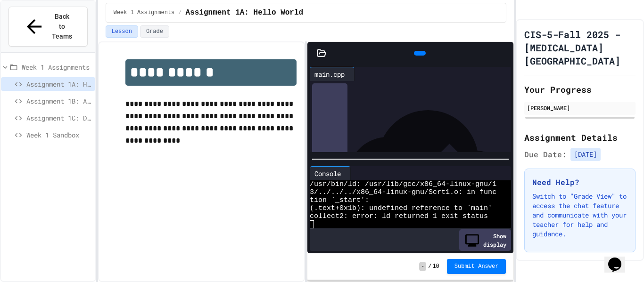  Describe the element at coordinates (485, 240) in the screenshot. I see `div: Show display` at that location.